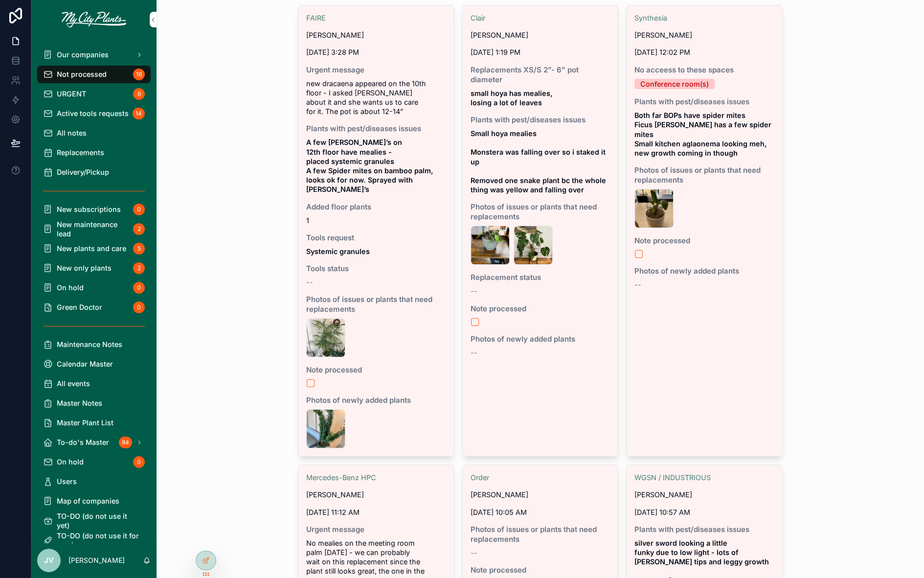 The image size is (924, 578). What do you see at coordinates (376, 207) in the screenshot?
I see `span: Added floor plants` at bounding box center [376, 207].